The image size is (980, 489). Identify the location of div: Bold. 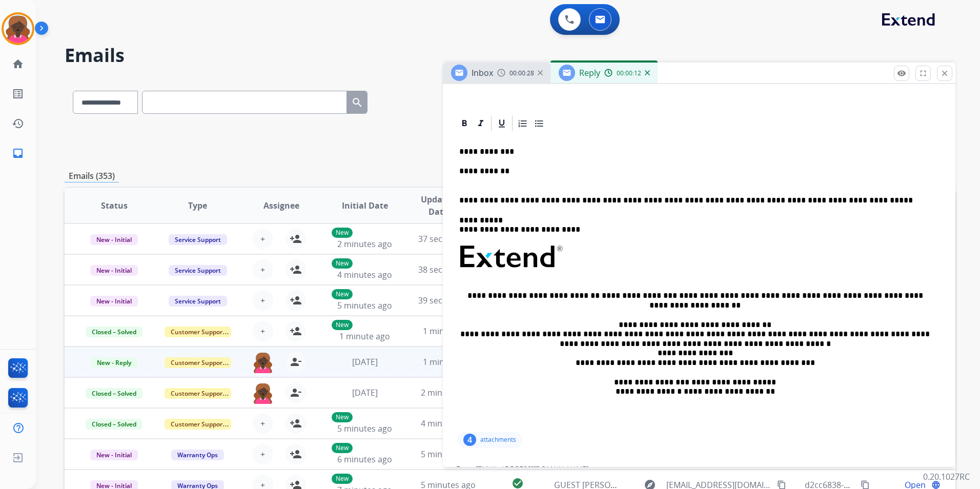
(464, 123).